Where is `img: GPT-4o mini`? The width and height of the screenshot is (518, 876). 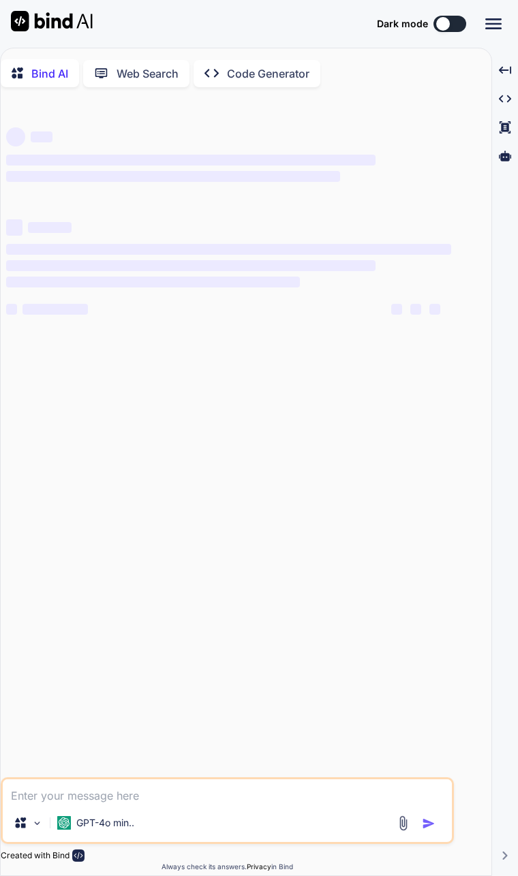 img: GPT-4o mini is located at coordinates (64, 823).